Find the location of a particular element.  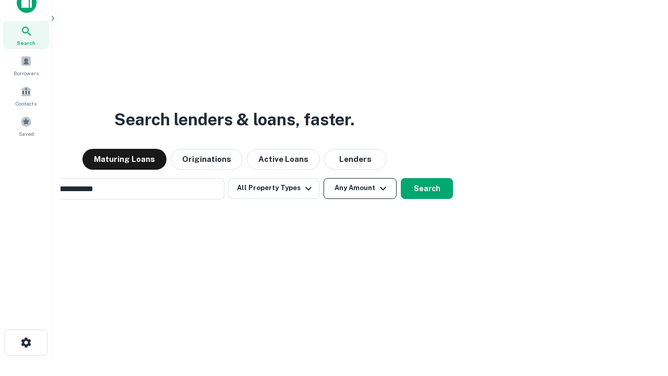

div: Chat Widget is located at coordinates (642, 317).